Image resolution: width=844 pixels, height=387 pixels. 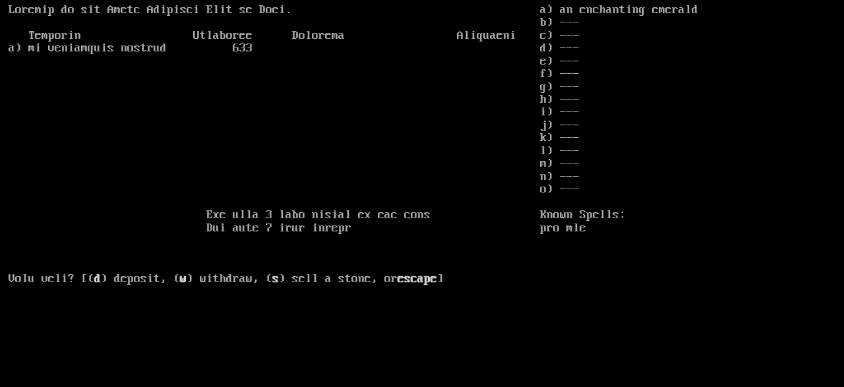 I want to click on larn: Loremip do sit Ametc Adipisci Elit se Doei. Temporin Utlaboree Dolorema Aliquaeni a) mi veniamqui..., so click(x=274, y=186).